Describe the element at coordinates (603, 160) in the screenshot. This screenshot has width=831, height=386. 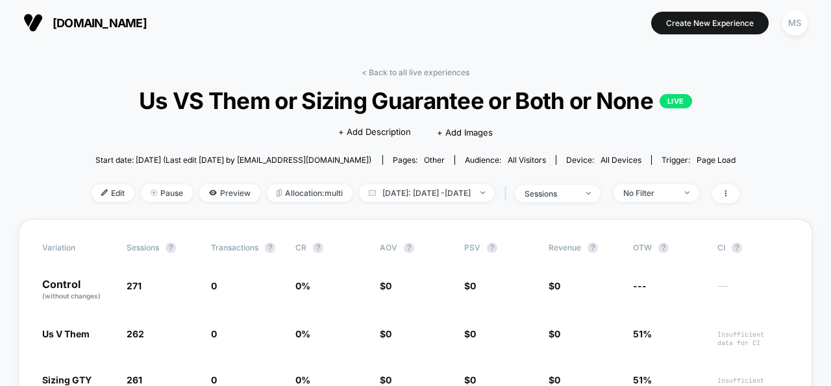
I see `span: Device:` at that location.